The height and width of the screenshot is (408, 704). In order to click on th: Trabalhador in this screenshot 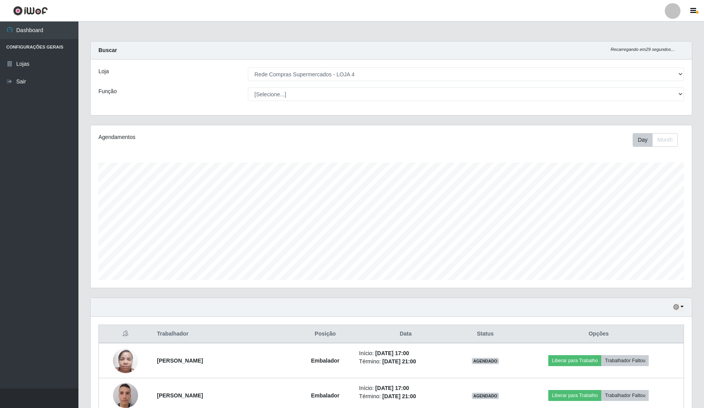, I will do `click(224, 334)`.